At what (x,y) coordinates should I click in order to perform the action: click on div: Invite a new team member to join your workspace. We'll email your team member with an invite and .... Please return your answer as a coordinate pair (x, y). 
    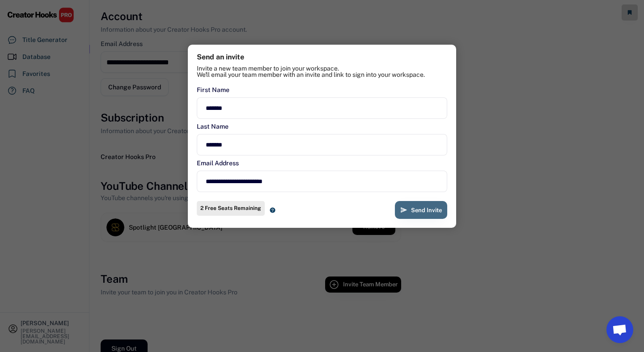
    Looking at the image, I should click on (322, 71).